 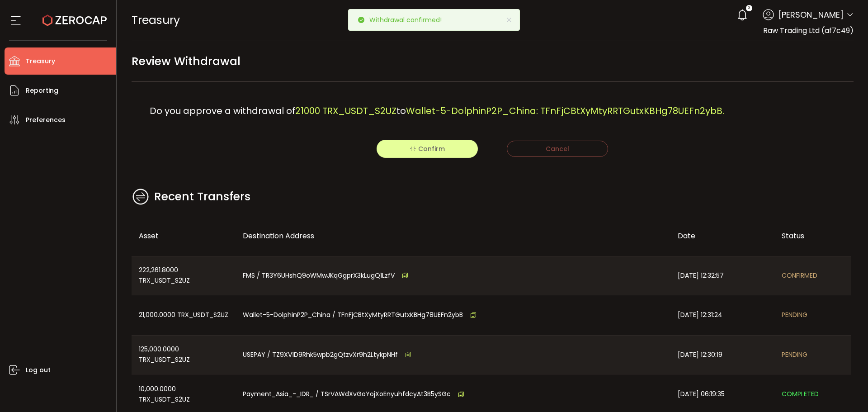 I want to click on span: Log out, so click(x=38, y=370).